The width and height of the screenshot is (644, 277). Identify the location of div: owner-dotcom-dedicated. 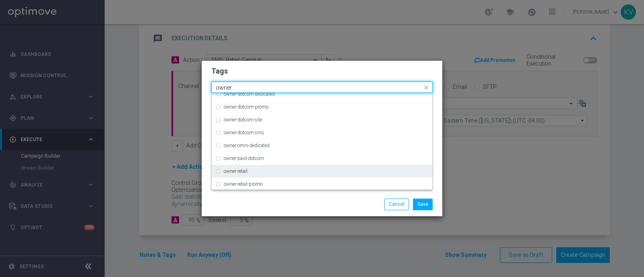
(322, 94).